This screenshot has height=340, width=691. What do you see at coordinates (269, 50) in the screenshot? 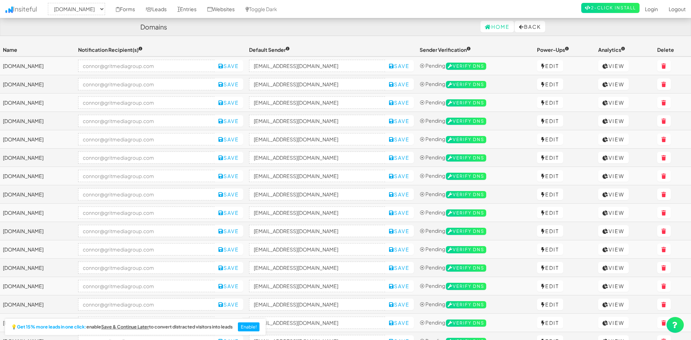
I see `span: This specifies the address that automated follow-ups and Save & Continue Later emails will be sen...` at bounding box center [269, 50].